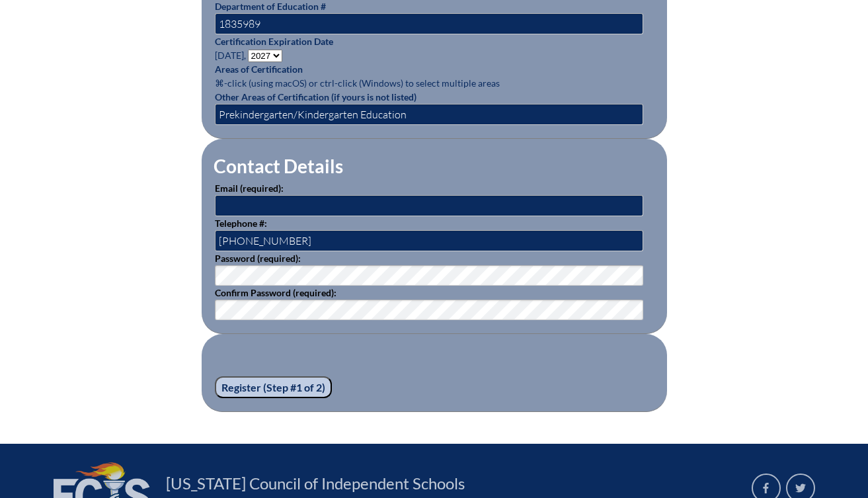  Describe the element at coordinates (258, 258) in the screenshot. I see `label: Password (required):` at that location.